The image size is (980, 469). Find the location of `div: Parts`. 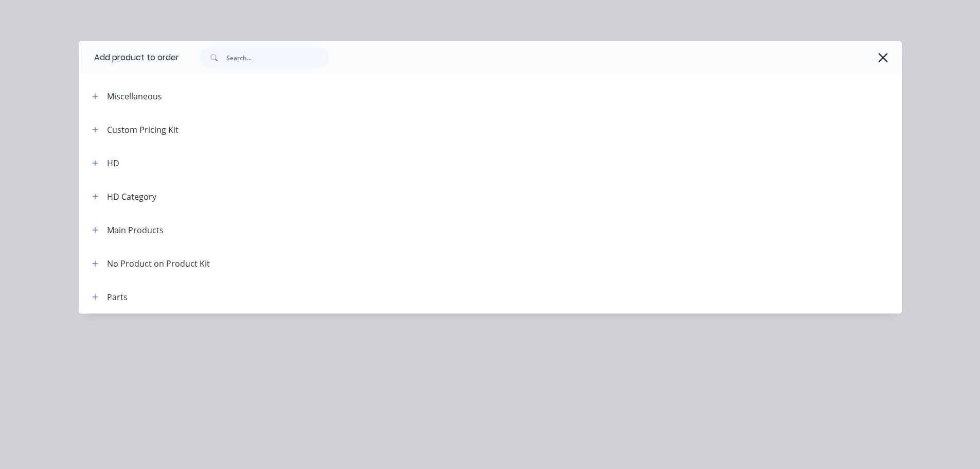

div: Parts is located at coordinates (117, 297).